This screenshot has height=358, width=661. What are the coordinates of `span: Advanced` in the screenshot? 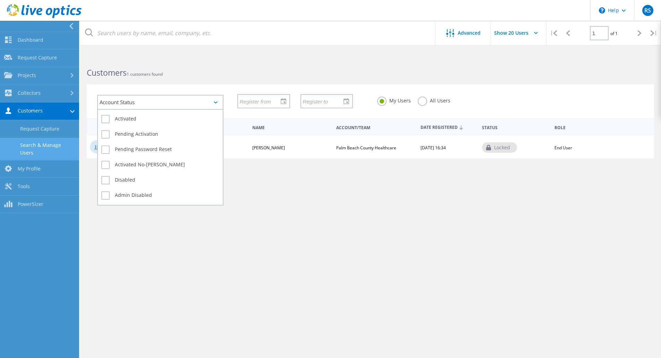 It's located at (469, 33).